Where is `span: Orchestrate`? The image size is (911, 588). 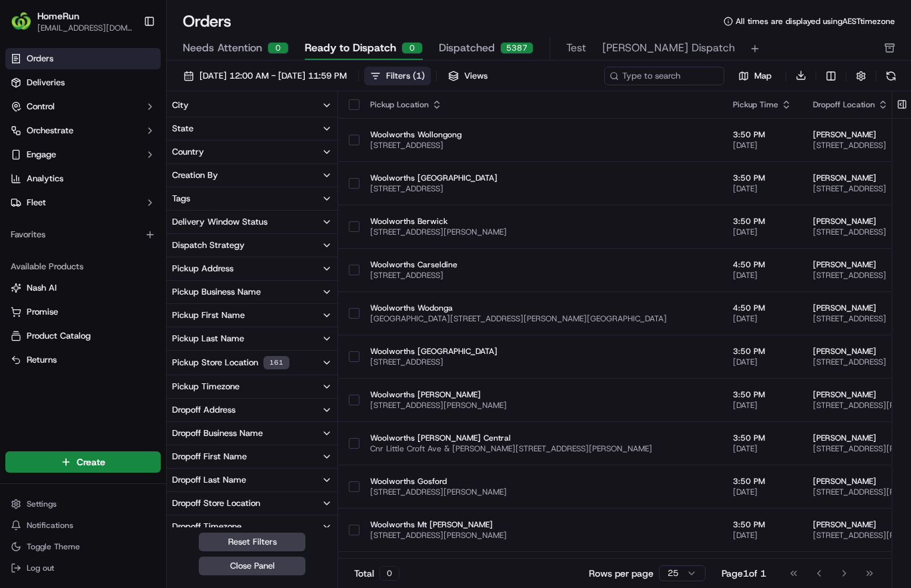 span: Orchestrate is located at coordinates (50, 131).